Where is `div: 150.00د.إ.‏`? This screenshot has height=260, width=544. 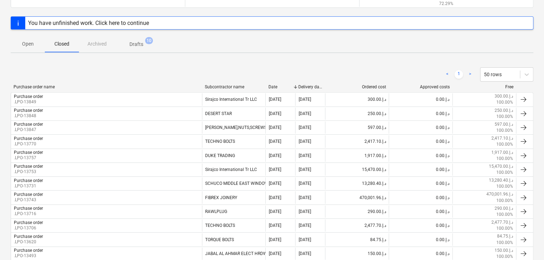 div: 150.00د.إ.‏ is located at coordinates (357, 253).